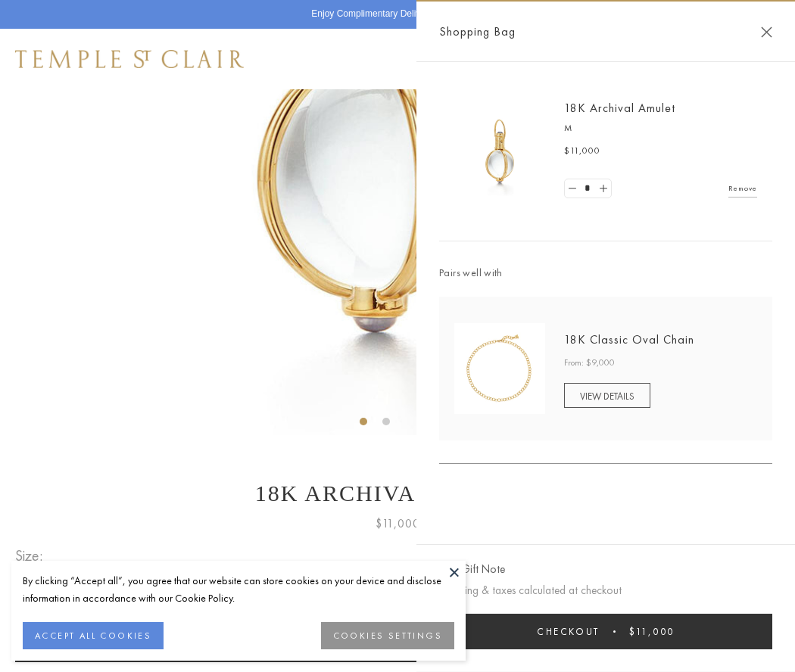 The image size is (795, 672). Describe the element at coordinates (589, 363) in the screenshot. I see `span: From: $9,000` at that location.